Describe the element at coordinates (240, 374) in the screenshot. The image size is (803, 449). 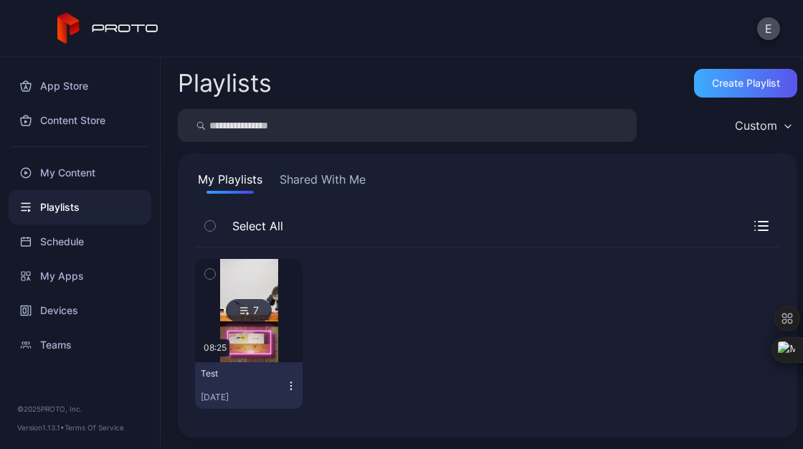
I see `div: Test` at that location.